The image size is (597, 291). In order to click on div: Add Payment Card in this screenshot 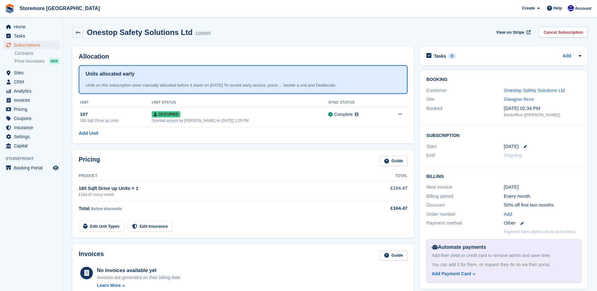, I will do `click(452, 274)`.